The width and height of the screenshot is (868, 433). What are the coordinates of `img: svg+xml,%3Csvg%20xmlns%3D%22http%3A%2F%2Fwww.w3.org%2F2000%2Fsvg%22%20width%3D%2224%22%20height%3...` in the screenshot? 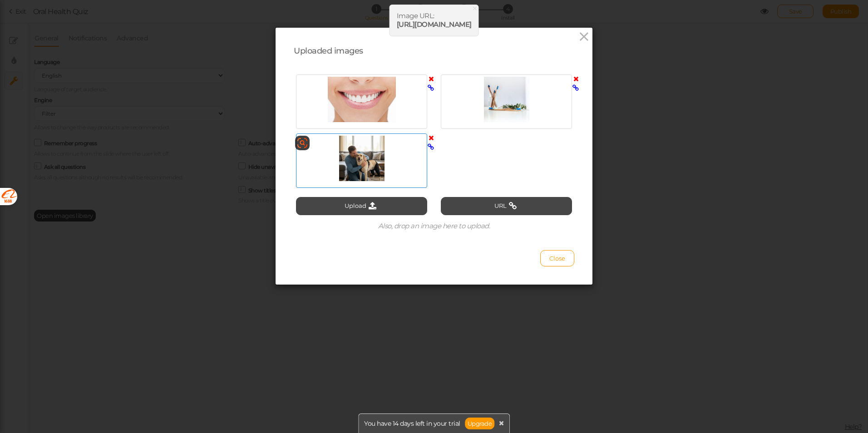 It's located at (302, 143).